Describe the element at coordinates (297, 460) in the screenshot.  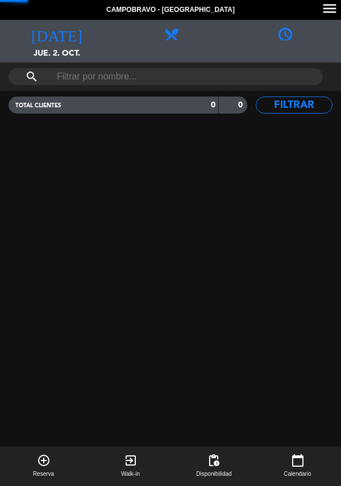
I see `i: calendar_today` at that location.